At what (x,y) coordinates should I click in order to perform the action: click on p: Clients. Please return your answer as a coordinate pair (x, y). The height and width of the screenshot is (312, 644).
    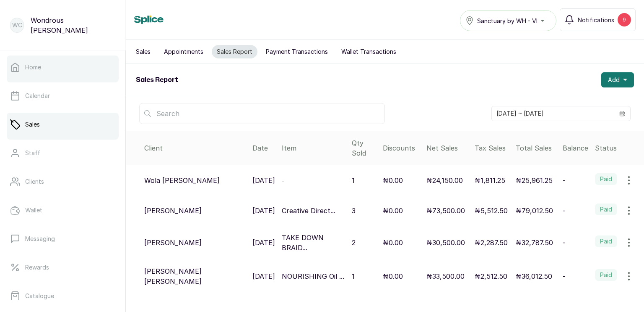
    Looking at the image, I should click on (34, 182).